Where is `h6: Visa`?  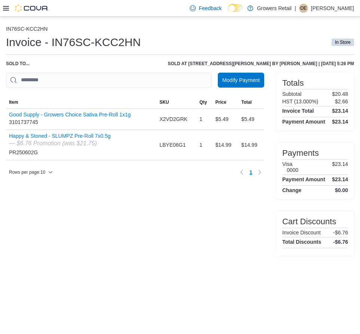
h6: Visa is located at coordinates (290, 164).